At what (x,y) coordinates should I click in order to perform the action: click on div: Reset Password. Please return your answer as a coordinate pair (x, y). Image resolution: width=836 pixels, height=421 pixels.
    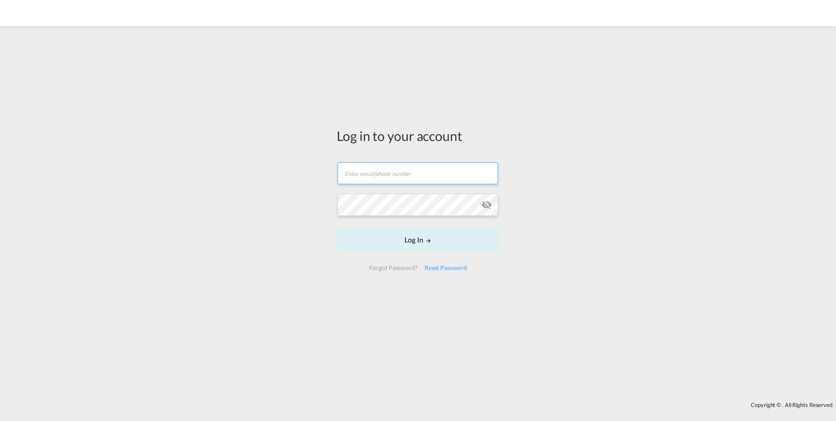
    Looking at the image, I should click on (446, 268).